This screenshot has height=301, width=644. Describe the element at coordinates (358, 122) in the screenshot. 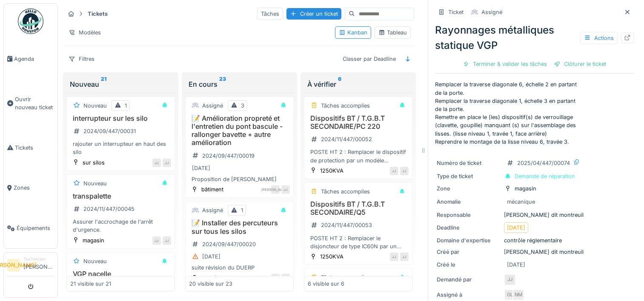

I see `h3: Dispositifs BT / T.G.B.T SECONDAIRE/PC 220` at that location.